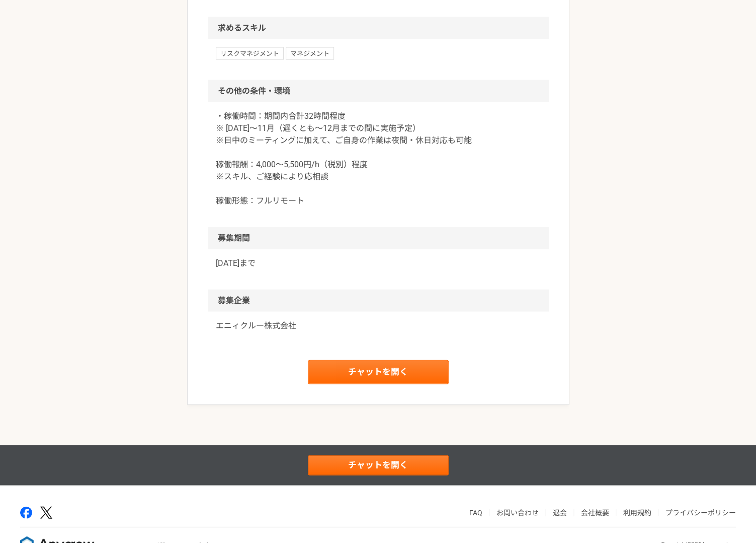 This screenshot has width=756, height=543. Describe the element at coordinates (595, 512) in the screenshot. I see `a: 会社概要` at that location.